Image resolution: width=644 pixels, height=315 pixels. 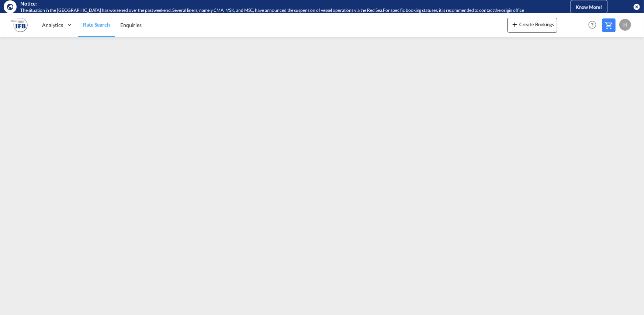 I want to click on md-icon: icon-close-circle, so click(x=637, y=7).